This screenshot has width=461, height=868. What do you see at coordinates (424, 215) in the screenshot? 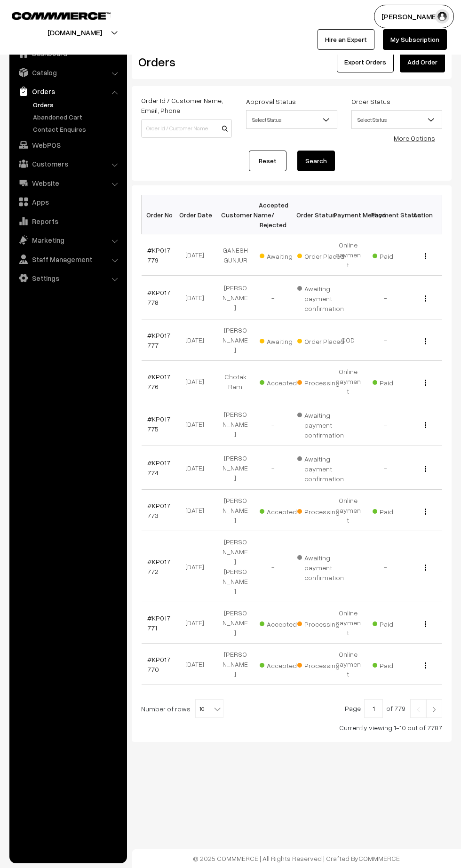
I see `th: Action` at bounding box center [424, 215].